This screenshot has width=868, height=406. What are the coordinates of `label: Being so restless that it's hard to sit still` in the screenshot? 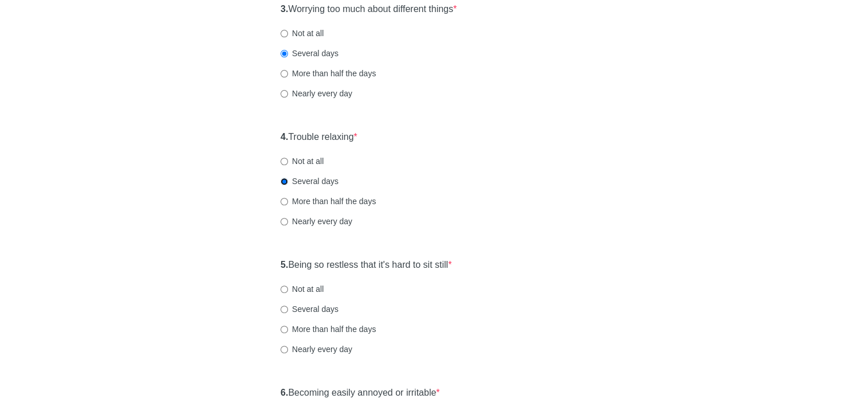 It's located at (366, 264).